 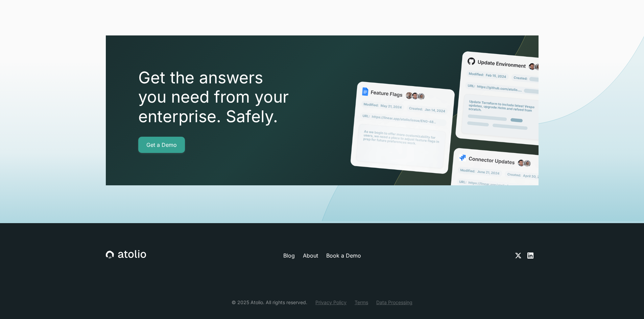 I want to click on h2: Get the answers you need from your enterprise. Safely., so click(x=233, y=97).